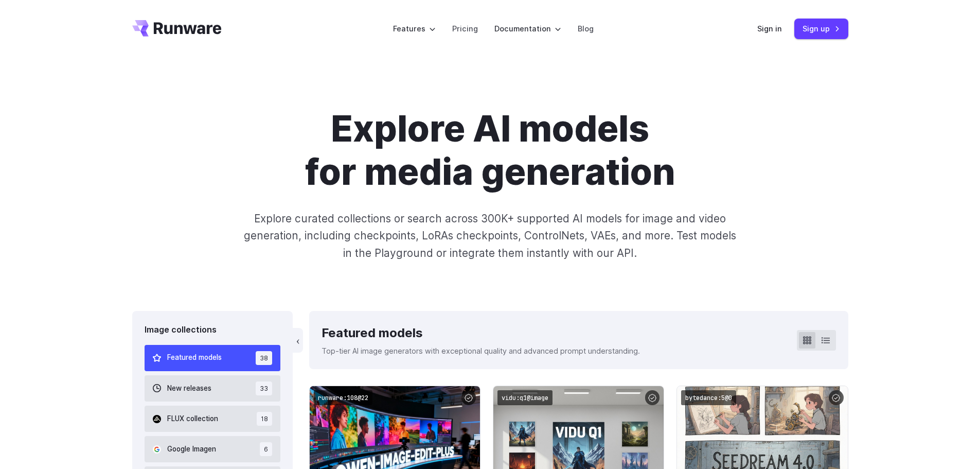  What do you see at coordinates (414, 28) in the screenshot?
I see `label: Features` at bounding box center [414, 28].